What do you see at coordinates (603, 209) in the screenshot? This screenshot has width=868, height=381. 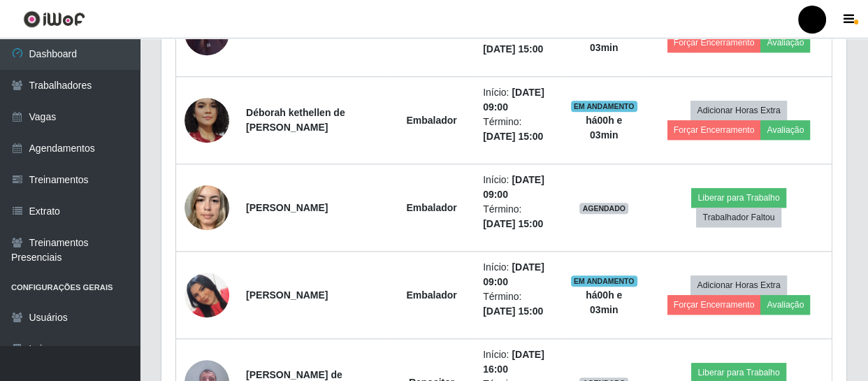 I see `span: AGENDADO` at bounding box center [603, 209].